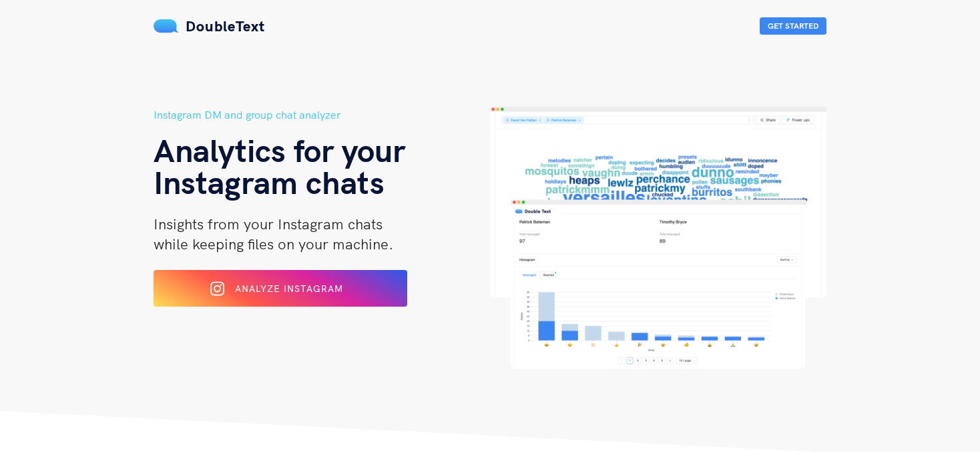 This screenshot has height=452, width=980. Describe the element at coordinates (289, 289) in the screenshot. I see `span: Analyze Instagram` at that location.